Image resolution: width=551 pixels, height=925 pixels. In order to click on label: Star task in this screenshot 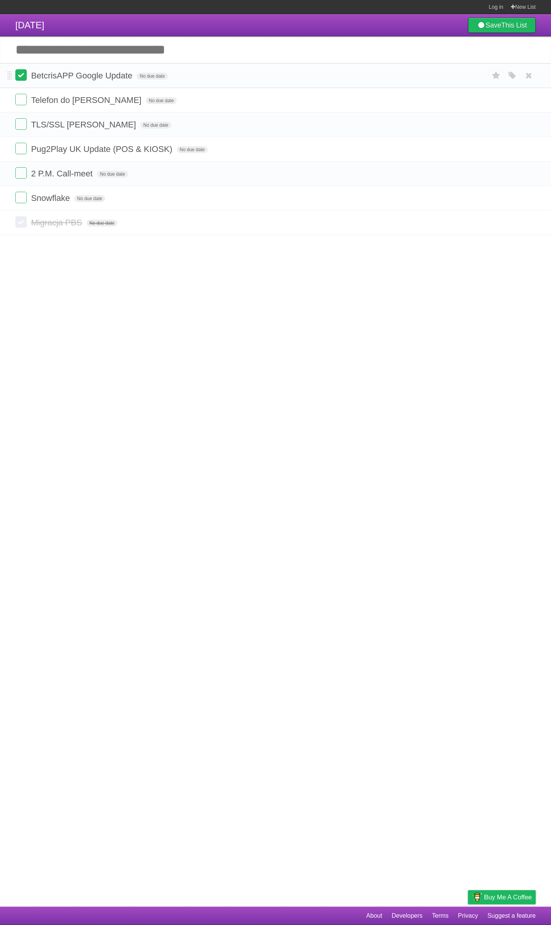, I will do `click(497, 75)`.